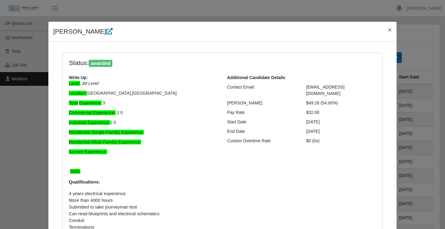 Image resolution: width=445 pixels, height=229 pixels. Describe the element at coordinates (97, 194) in the screenshot. I see `span: 4 years electrical experience` at that location.